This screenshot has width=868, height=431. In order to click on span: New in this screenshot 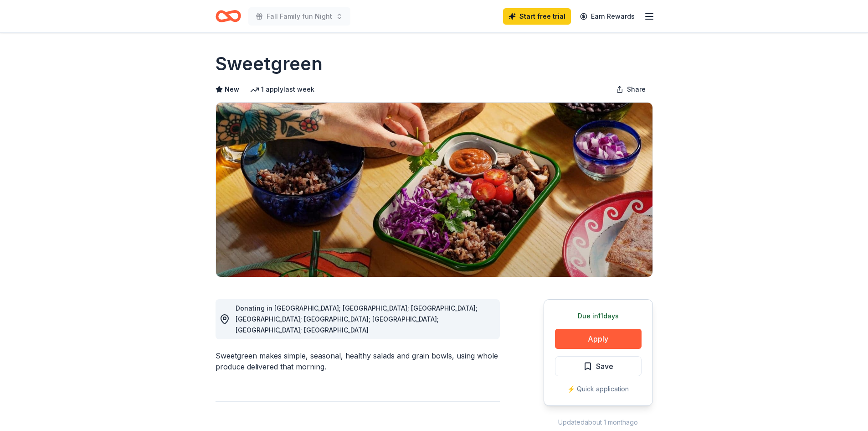, I will do `click(232, 89)`.